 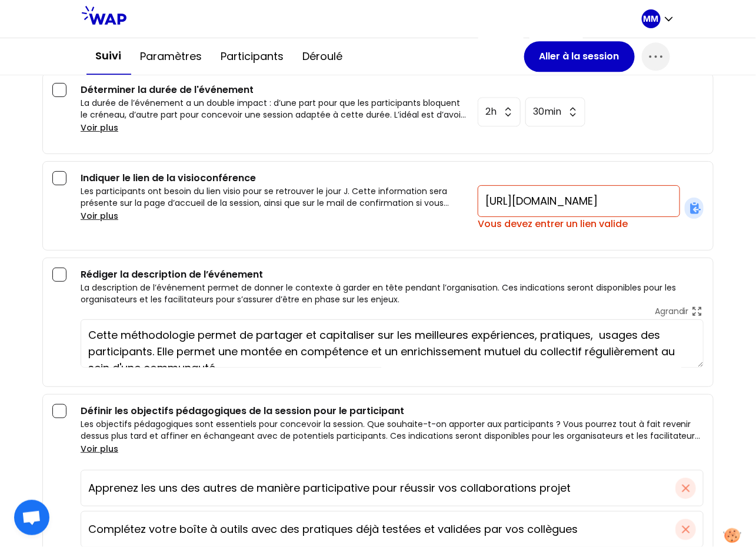 What do you see at coordinates (392, 275) in the screenshot?
I see `h3: Rédiger la description de l’événement` at bounding box center [392, 275].